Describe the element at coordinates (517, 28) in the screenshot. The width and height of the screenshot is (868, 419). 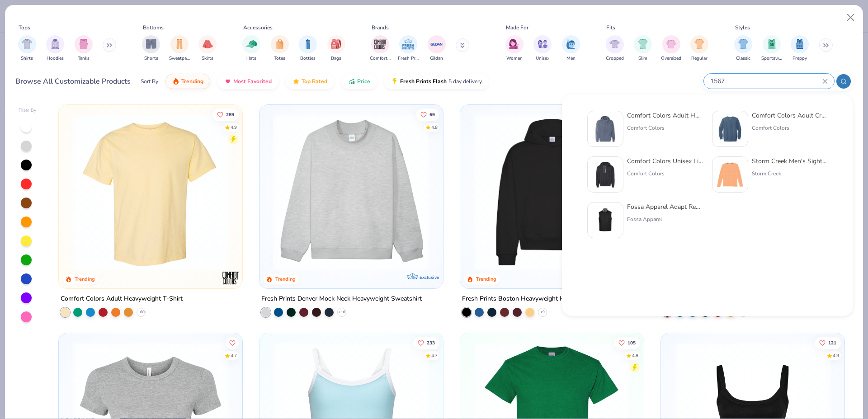
I see `div: Made For` at that location.